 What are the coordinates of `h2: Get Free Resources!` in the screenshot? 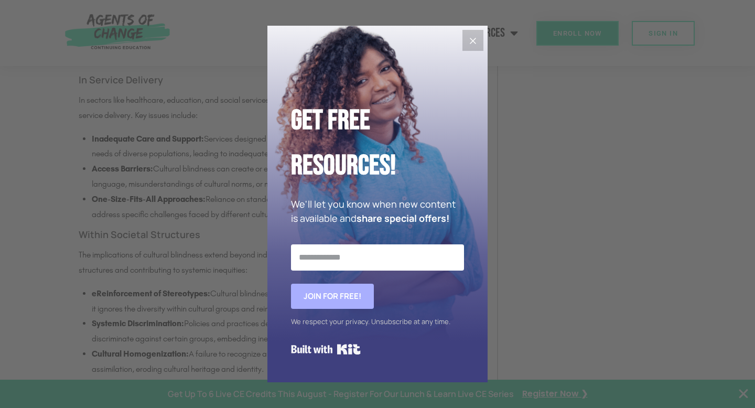 It's located at (377, 143).